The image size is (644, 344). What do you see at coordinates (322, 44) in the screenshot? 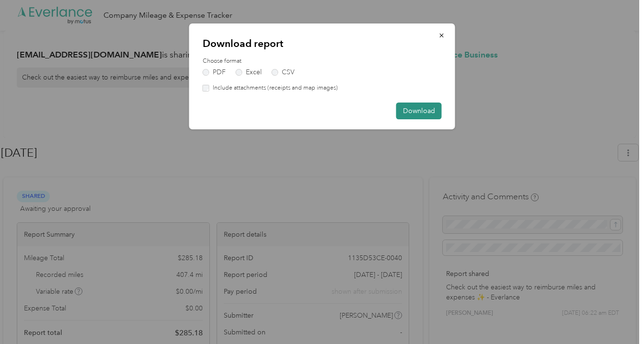
I see `p: Download report` at bounding box center [322, 44].